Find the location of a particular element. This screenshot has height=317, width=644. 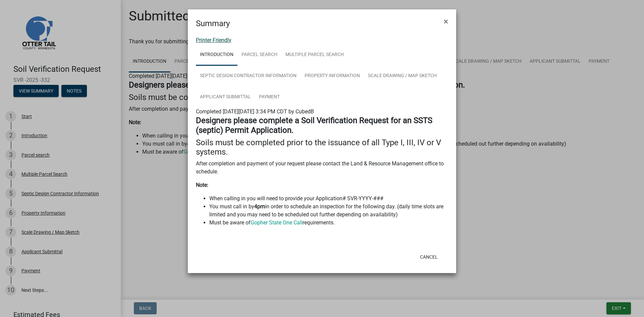

button: Cancel is located at coordinates (428, 257).